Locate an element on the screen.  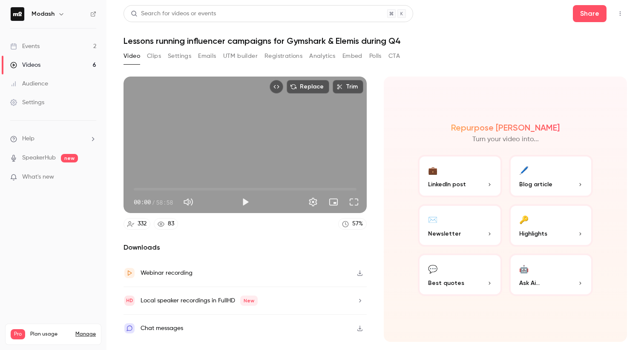
button: Clips is located at coordinates (154, 56).